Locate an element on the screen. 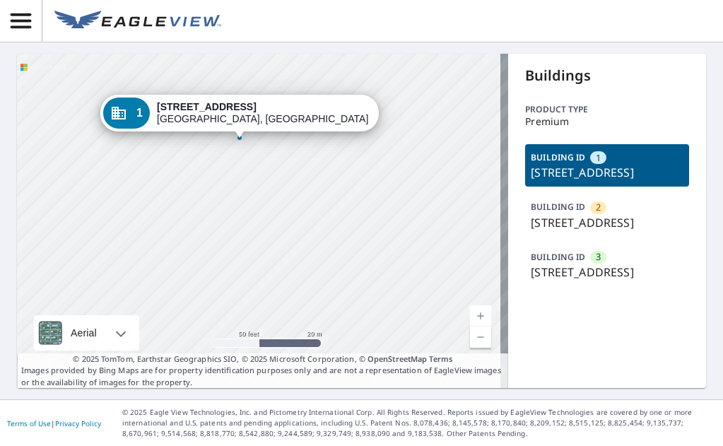 This screenshot has height=446, width=723. a: Current Level 19, Zoom Out is located at coordinates (480, 337).